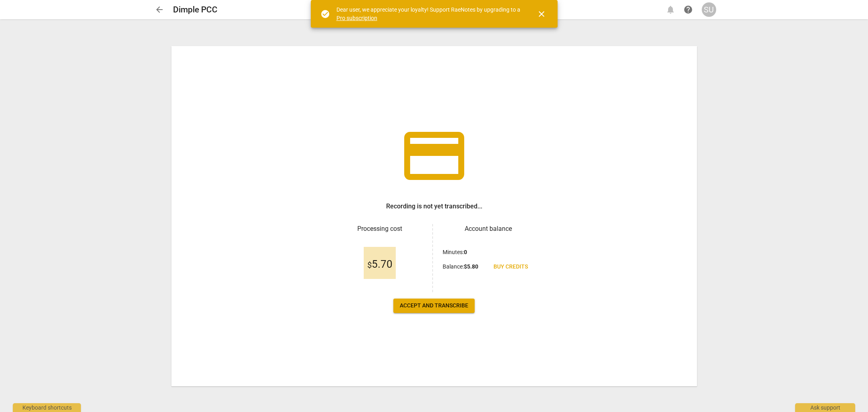  Describe the element at coordinates (434, 306) in the screenshot. I see `button: Accept and transcribe` at that location.